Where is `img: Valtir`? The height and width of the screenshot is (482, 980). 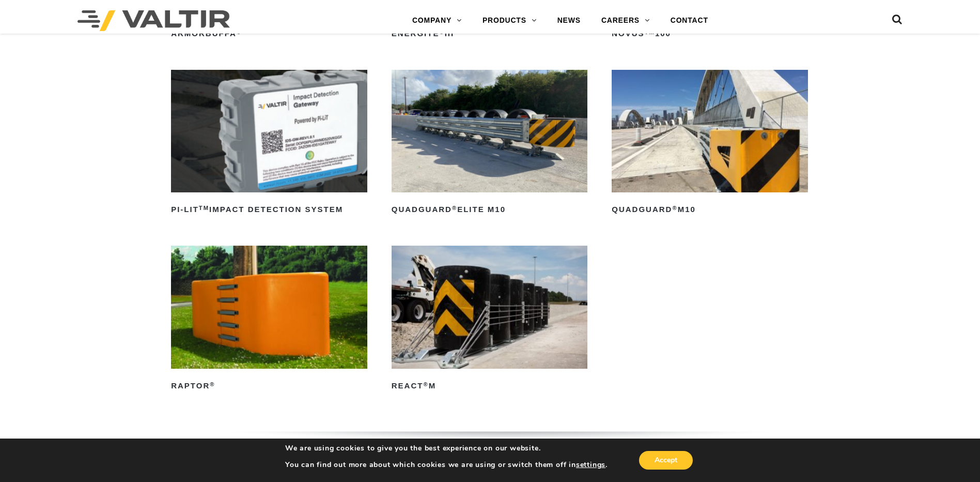 img: Valtir is located at coordinates (153, 21).